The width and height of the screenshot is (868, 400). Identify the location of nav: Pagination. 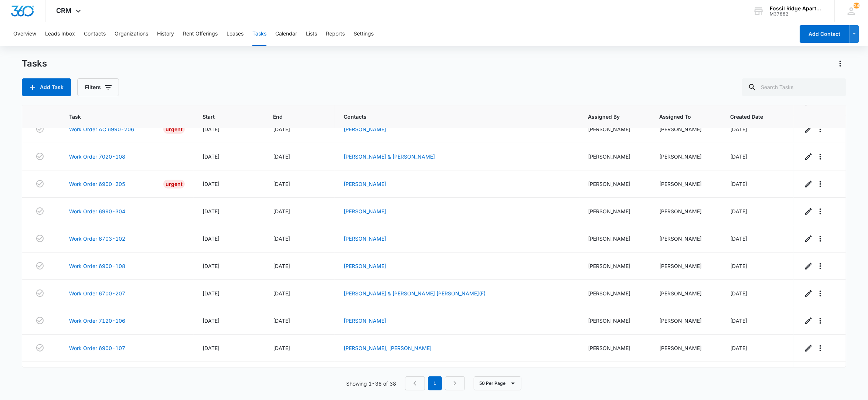
(435, 383).